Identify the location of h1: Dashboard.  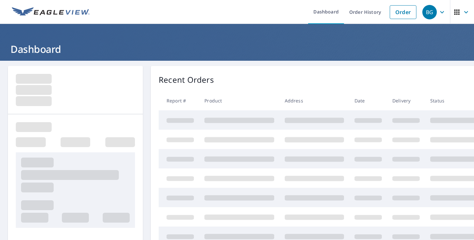
(237, 49).